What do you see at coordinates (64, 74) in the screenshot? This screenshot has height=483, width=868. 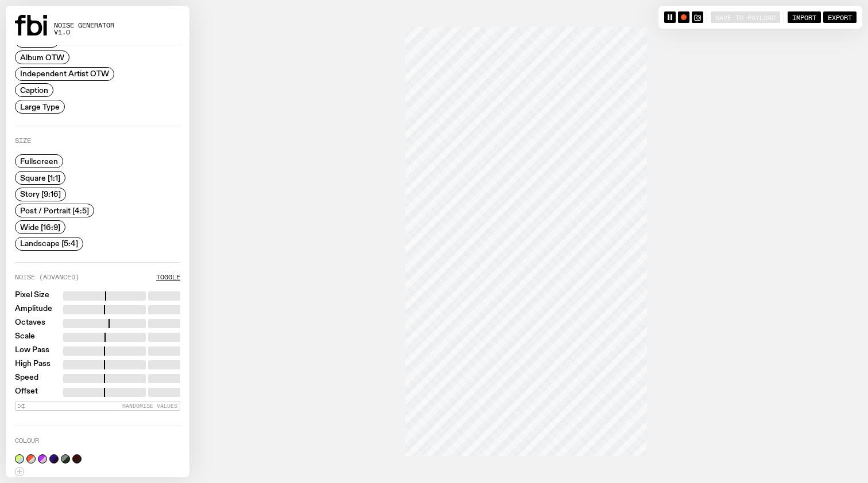 I see `span: Independent Artist OTW` at bounding box center [64, 74].